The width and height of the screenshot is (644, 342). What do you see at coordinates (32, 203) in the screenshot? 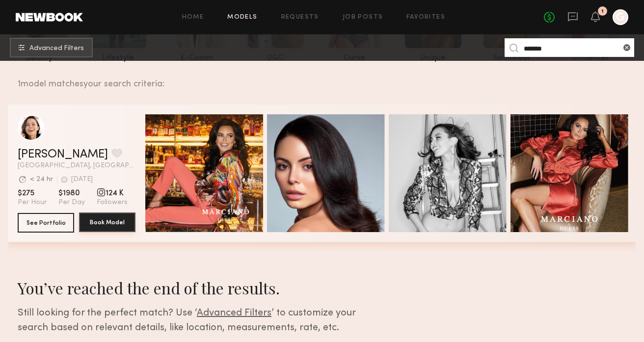
I see `span: Per Hour` at bounding box center [32, 203].